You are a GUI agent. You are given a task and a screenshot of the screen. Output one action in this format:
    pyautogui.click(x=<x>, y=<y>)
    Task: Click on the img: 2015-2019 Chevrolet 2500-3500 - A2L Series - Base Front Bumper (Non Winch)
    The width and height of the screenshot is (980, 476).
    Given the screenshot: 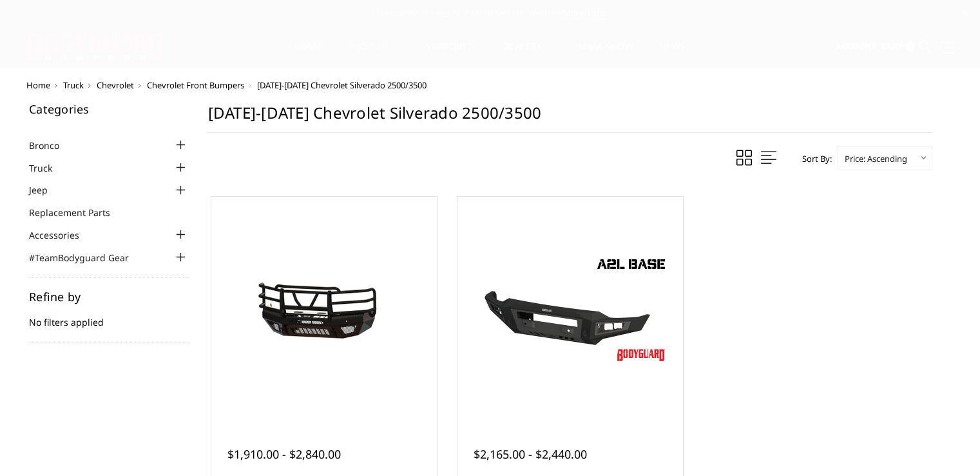 What is the action you would take?
    pyautogui.click(x=570, y=309)
    